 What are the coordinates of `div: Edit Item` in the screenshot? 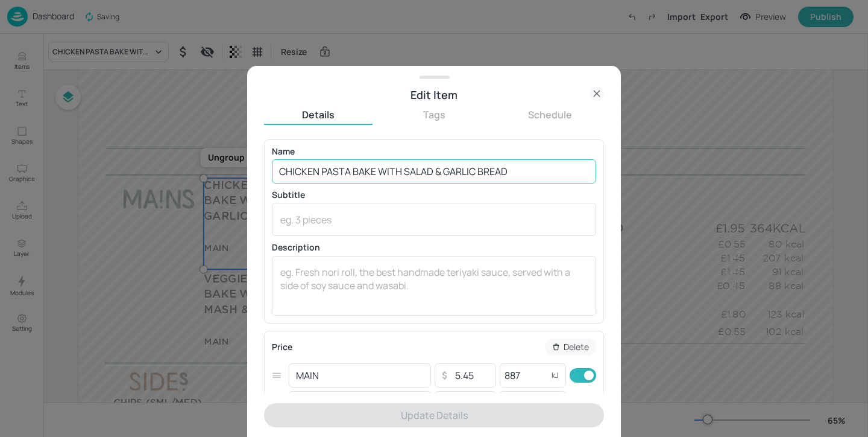 It's located at (434, 95).